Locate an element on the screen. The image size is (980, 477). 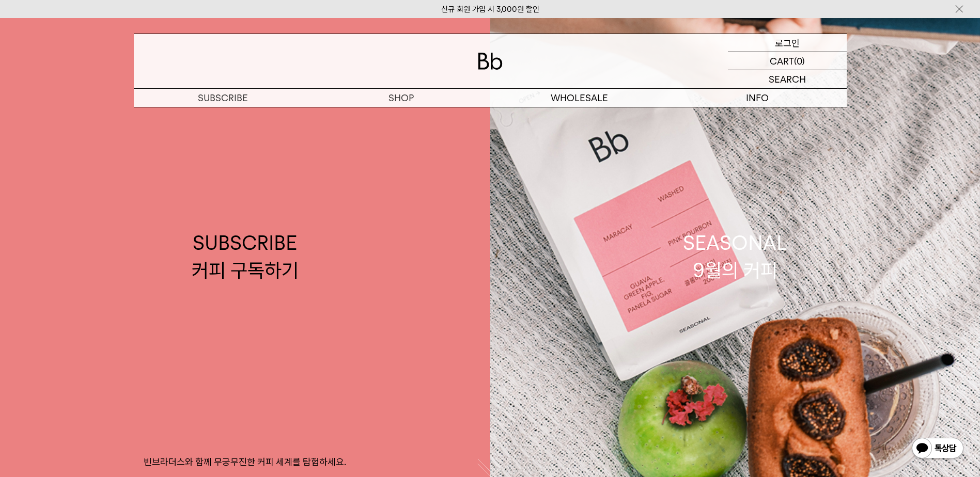
p: (0) is located at coordinates (799, 61).